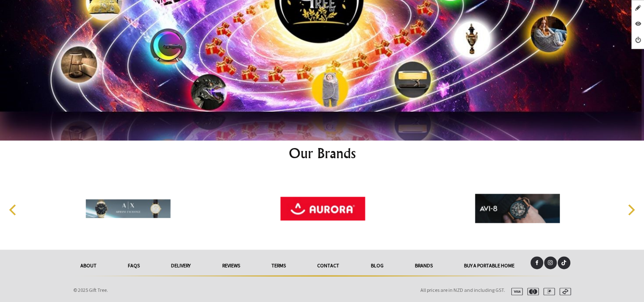  What do you see at coordinates (631, 210) in the screenshot?
I see `button: Next` at bounding box center [631, 210].